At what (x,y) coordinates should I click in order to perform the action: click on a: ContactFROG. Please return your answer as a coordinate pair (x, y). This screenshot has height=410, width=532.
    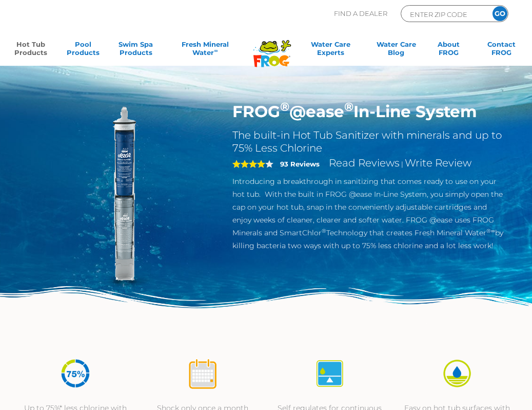
    Looking at the image, I should click on (501, 50).